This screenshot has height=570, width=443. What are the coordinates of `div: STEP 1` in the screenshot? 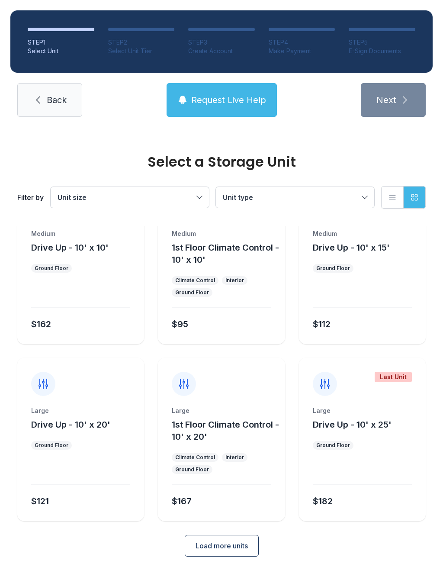 It's located at (61, 42).